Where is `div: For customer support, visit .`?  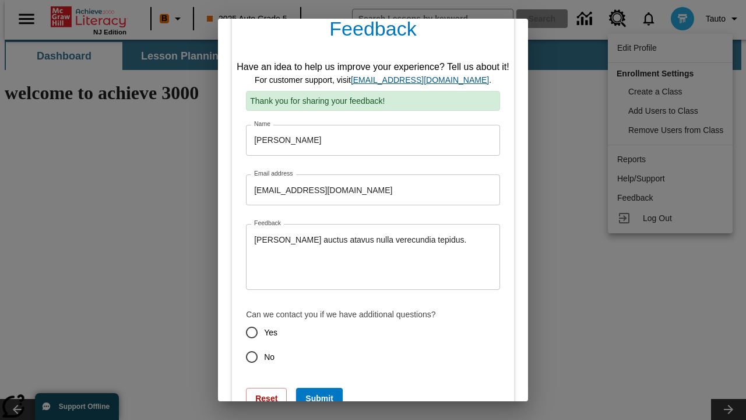
div: For customer support, visit . is located at coordinates (373, 80).